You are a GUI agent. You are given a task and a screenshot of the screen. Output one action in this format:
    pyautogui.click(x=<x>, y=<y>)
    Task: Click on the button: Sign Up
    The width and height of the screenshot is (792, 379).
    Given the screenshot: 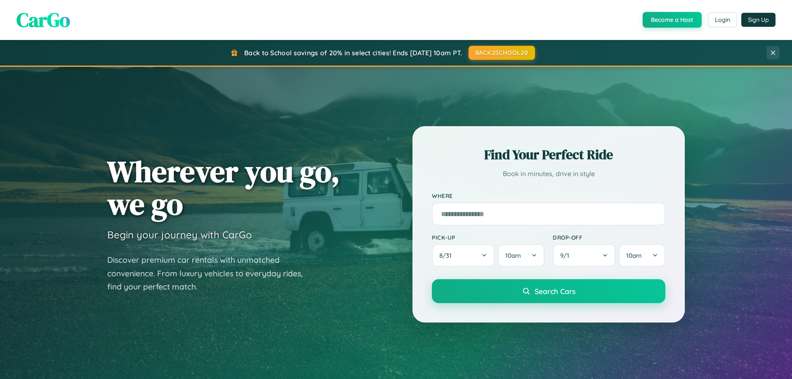 What is the action you would take?
    pyautogui.click(x=758, y=20)
    